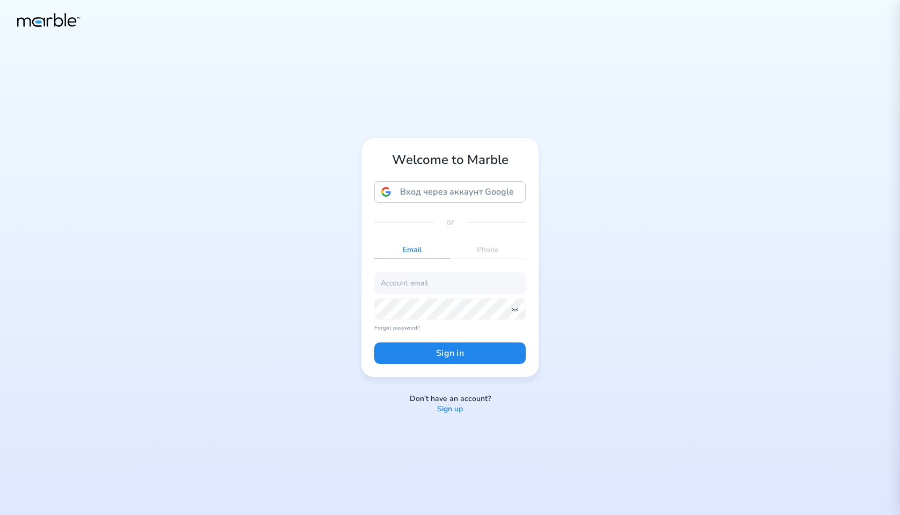 The width and height of the screenshot is (900, 515). Describe the element at coordinates (450, 409) in the screenshot. I see `p: Sign up` at that location.